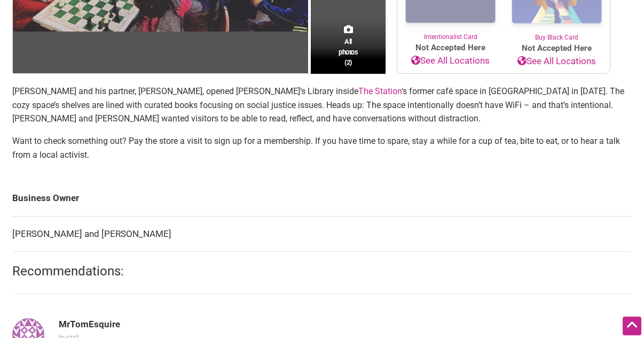  I want to click on div: Scroll Back to Top, so click(632, 325).